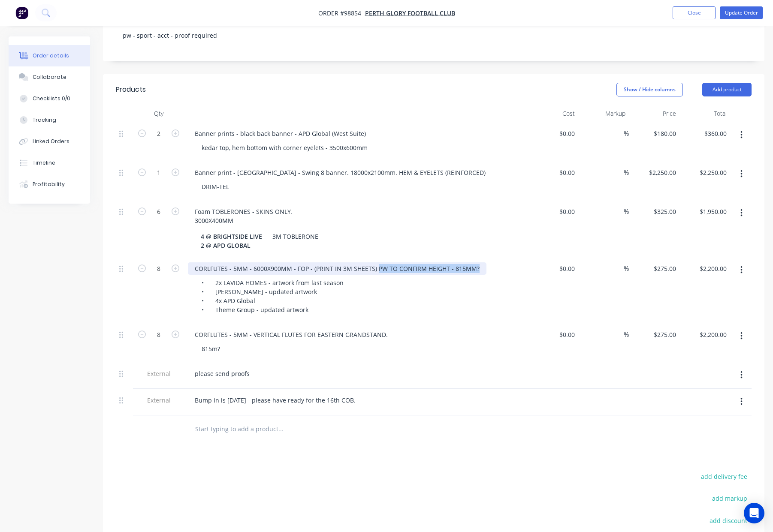  Describe the element at coordinates (232, 241) in the screenshot. I see `div: 4 @ BRIGHTSIDE LIVE 2 @ APD GLOBAL` at that location.